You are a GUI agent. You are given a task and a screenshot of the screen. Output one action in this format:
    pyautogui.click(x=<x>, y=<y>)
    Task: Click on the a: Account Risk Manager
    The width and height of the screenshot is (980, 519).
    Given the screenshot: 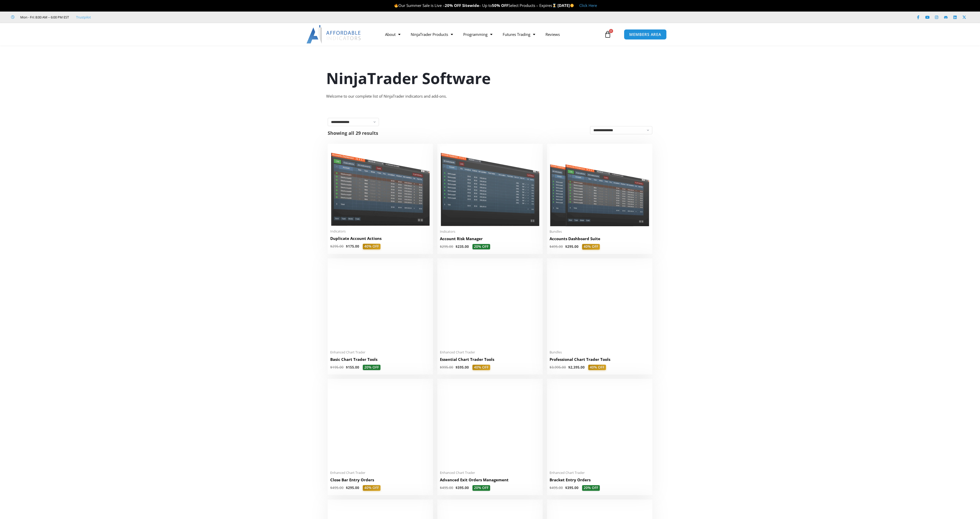 What is the action you would take?
    pyautogui.click(x=490, y=240)
    